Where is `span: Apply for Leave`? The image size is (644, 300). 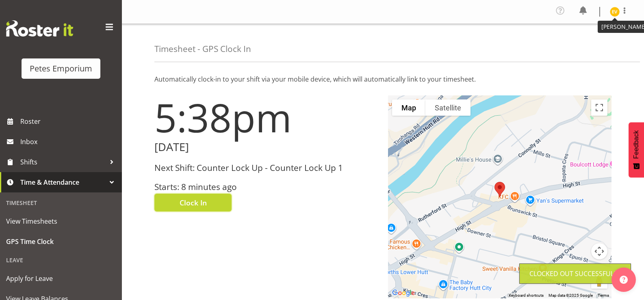 span: Apply for Leave is located at coordinates (61, 279).